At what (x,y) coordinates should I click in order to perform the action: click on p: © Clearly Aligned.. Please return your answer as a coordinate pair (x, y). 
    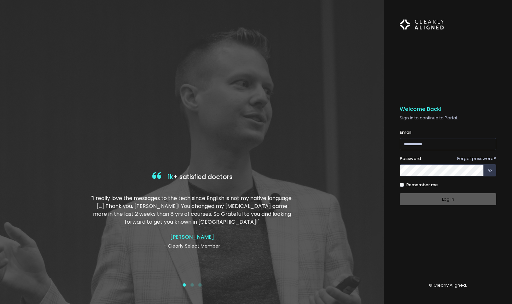
    Looking at the image, I should click on (448, 286).